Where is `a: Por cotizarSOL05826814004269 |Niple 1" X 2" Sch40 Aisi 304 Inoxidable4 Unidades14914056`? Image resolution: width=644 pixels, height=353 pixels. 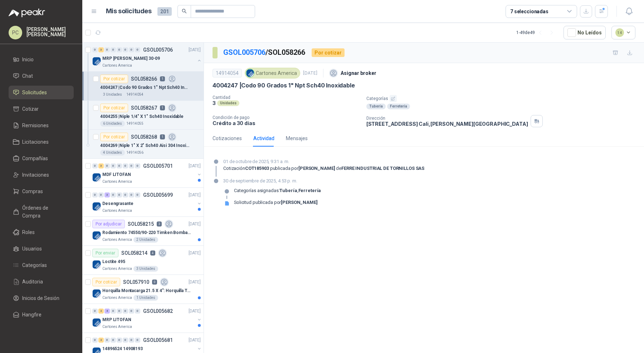
a: Por cotizarSOL05826814004269 |Niple 1" X 2" Sch40 Aisi 304 Inoxidable4 Unidades14914056 is located at coordinates (143, 144).